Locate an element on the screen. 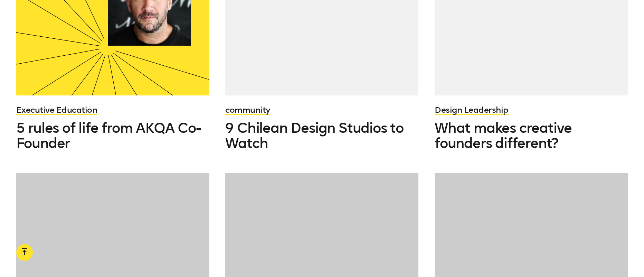 The image size is (644, 277). a: Design Leadership is located at coordinates (472, 110).